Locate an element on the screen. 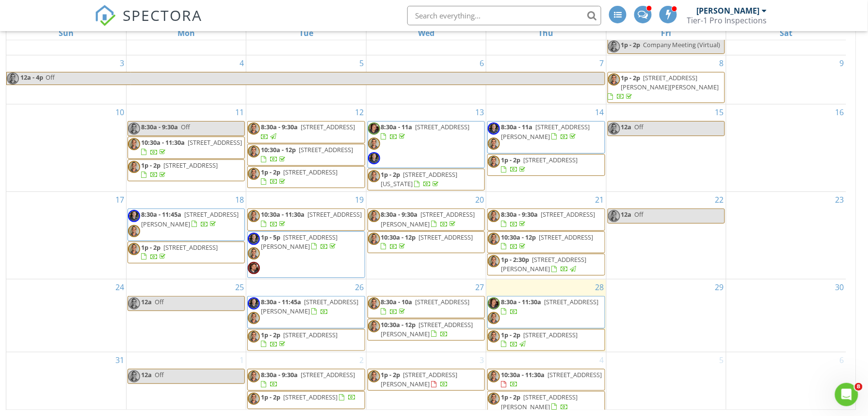 The image size is (868, 416). a: Saturday is located at coordinates (787, 33).